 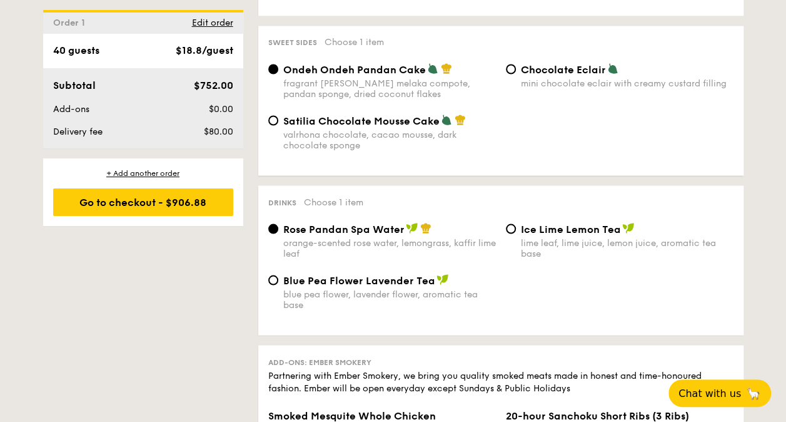 What do you see at coordinates (352, 415) in the screenshot?
I see `span: Smoked Mesquite Whole Chicken` at bounding box center [352, 415].